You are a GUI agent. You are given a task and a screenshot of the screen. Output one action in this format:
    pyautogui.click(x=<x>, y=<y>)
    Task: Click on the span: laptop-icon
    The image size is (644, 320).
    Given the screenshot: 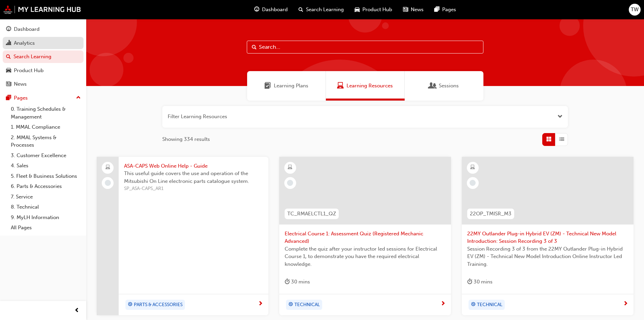 What is the action you would take?
    pyautogui.click(x=108, y=167)
    